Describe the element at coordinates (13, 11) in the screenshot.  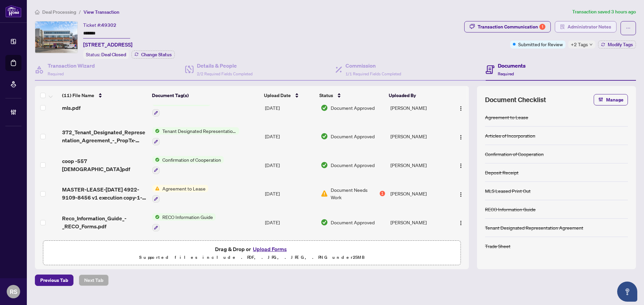
I see `img: logo` at that location.